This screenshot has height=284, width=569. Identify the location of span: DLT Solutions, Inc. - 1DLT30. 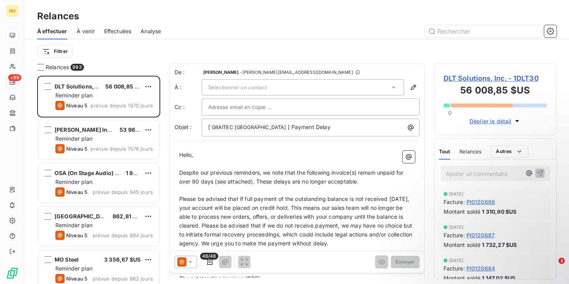
(495, 78).